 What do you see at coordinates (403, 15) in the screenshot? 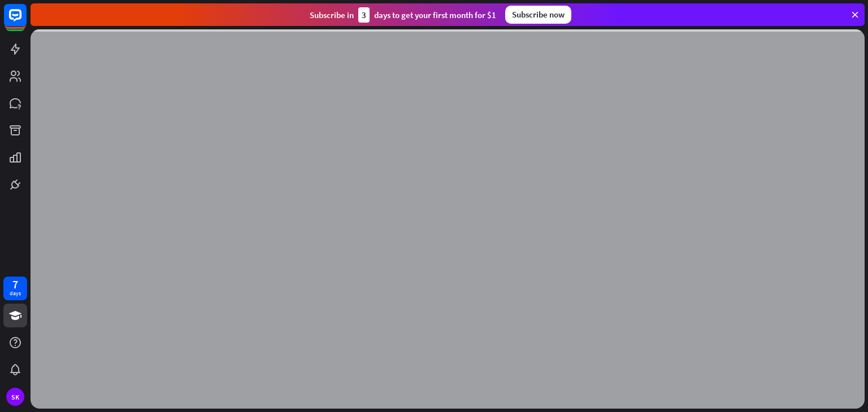
I see `div: Subscribe in days to get your first month for $1` at bounding box center [403, 15].